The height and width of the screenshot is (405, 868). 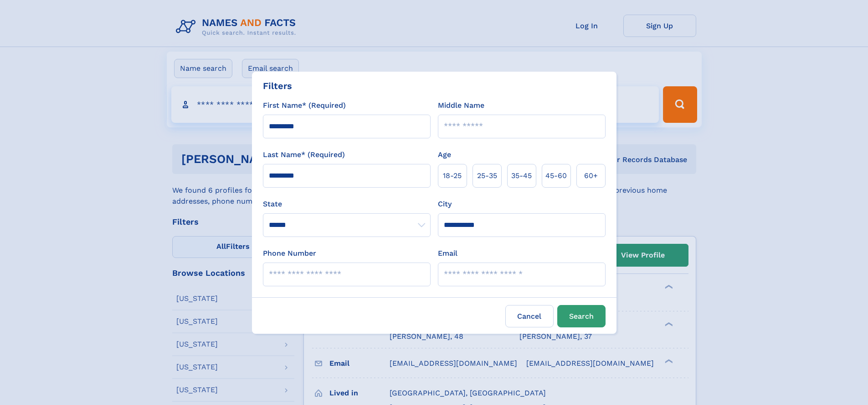 I want to click on span: 18‑25, so click(x=452, y=176).